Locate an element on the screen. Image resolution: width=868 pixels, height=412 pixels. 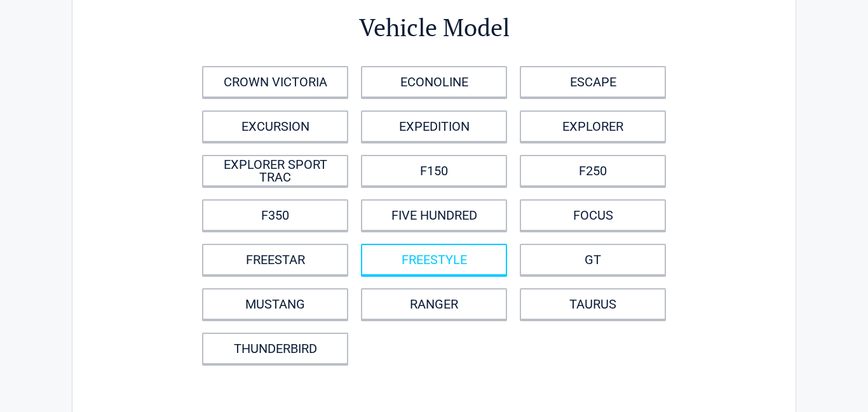
a: EXPLORER is located at coordinates (593, 126).